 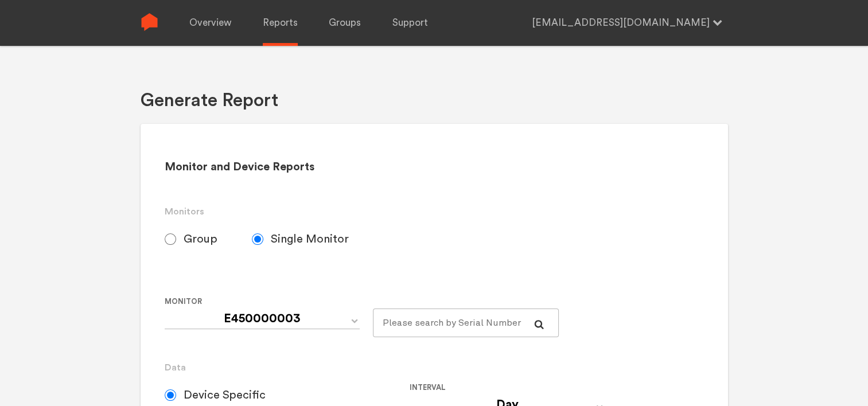 What do you see at coordinates (461, 302) in the screenshot?
I see `label: For large monitor counts` at bounding box center [461, 302].